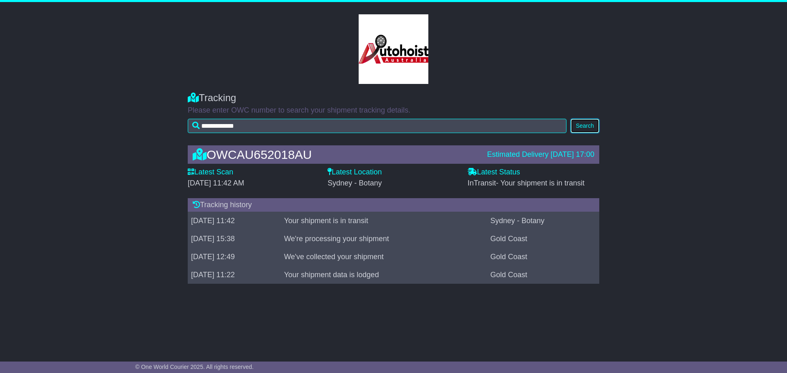 The height and width of the screenshot is (373, 787). I want to click on img: GetCustomerLogo, so click(393, 49).